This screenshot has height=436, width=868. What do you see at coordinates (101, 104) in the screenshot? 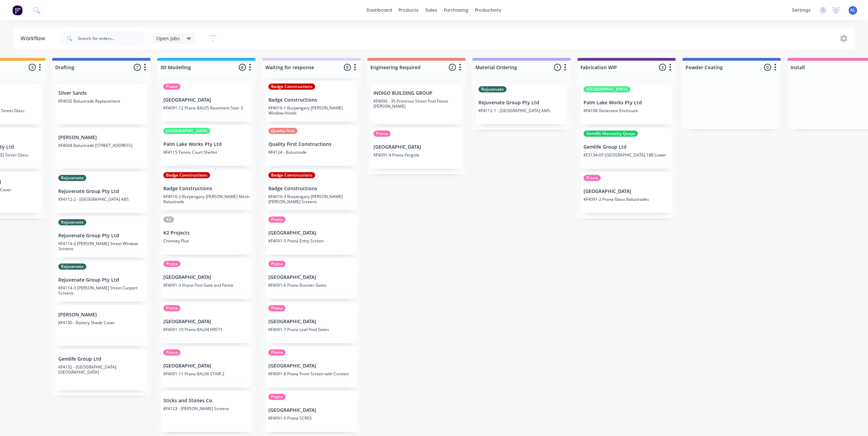
I see `div: Silver SandsKF4032 Balustrade Replacement` at bounding box center [101, 104].